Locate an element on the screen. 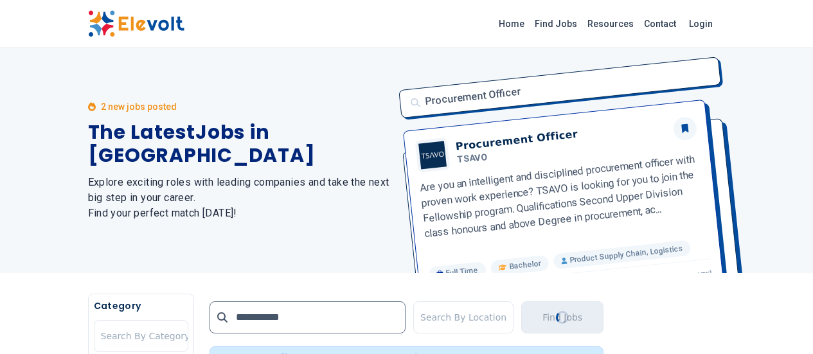 The image size is (813, 354). div: Loading... is located at coordinates (562, 317).